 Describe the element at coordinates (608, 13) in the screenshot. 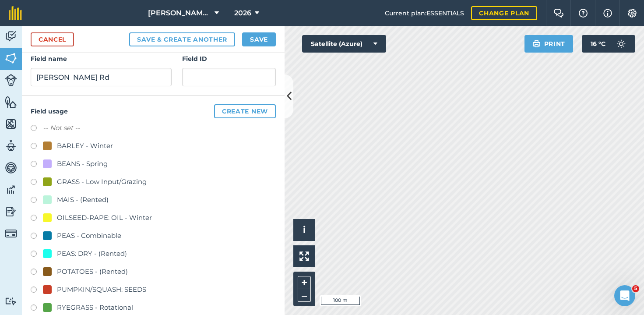

I see `img: svg+xml;base64,PHN2ZyB4bWxucz0iaHR0cDovL3d3dy53My5vcmcvMjAwMC9zdmciIHdpZHRoPSIxNyIgaGVpZ2h0PSIxNy...` at that location.